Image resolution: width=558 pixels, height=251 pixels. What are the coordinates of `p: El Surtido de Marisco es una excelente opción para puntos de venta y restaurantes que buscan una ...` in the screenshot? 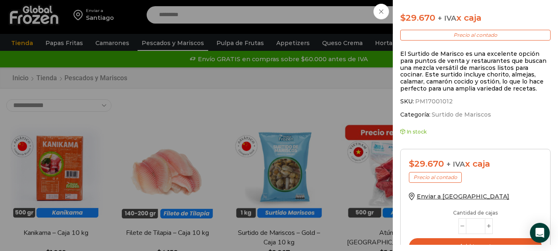 It's located at (476, 71).